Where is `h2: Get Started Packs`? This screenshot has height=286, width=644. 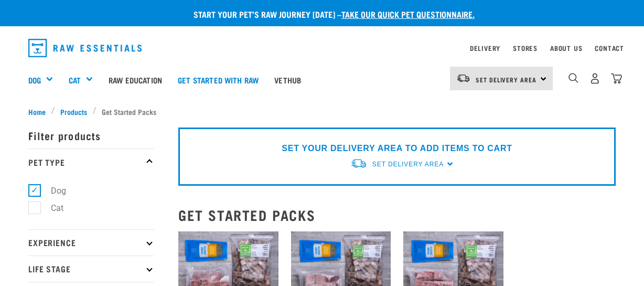
h2: Get Started Packs is located at coordinates (397, 215).